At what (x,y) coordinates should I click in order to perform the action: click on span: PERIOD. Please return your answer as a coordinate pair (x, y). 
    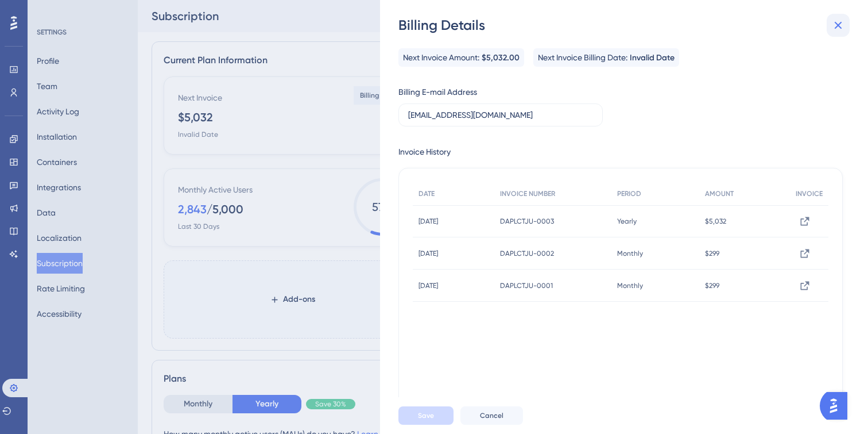
    Looking at the image, I should click on (629, 194).